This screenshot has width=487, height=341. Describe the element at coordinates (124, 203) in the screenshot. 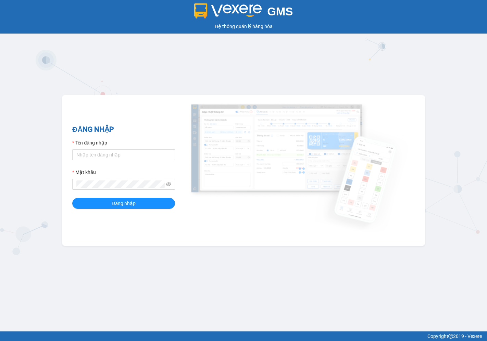

I see `span: Đăng nhập` at that location.